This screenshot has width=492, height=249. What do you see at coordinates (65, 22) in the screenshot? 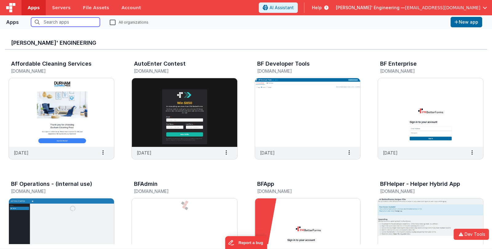
I see `input: Search apps` at bounding box center [65, 22].